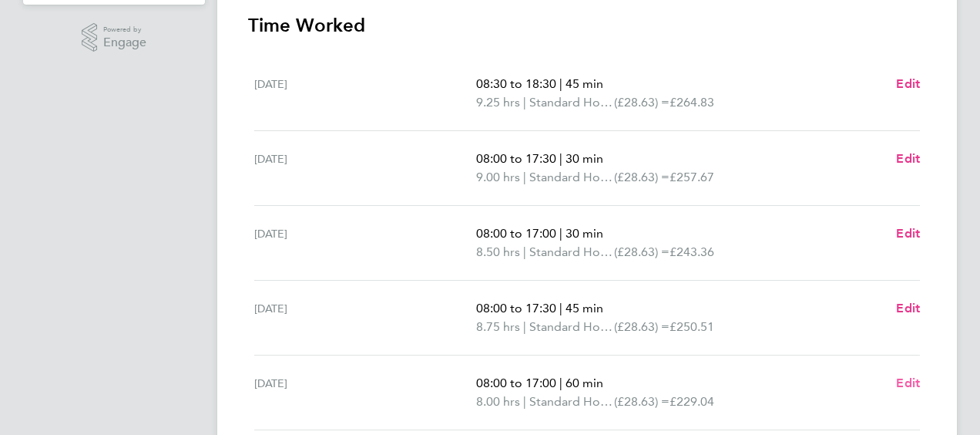  What do you see at coordinates (584, 382) in the screenshot?
I see `span: 60 min` at bounding box center [584, 382].